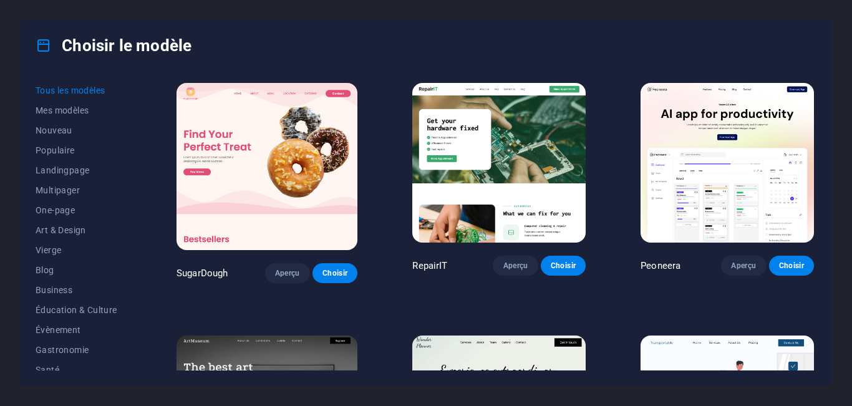 The height and width of the screenshot is (406, 852). Describe the element at coordinates (79, 210) in the screenshot. I see `span: One-page` at that location.